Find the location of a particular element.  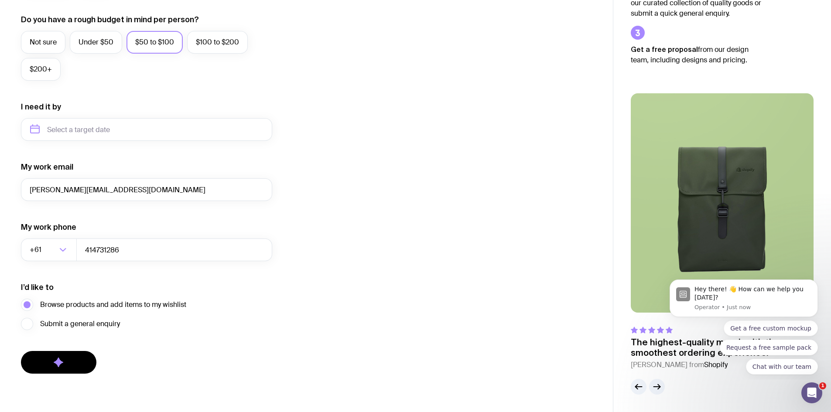

span: +61 is located at coordinates (36, 250).